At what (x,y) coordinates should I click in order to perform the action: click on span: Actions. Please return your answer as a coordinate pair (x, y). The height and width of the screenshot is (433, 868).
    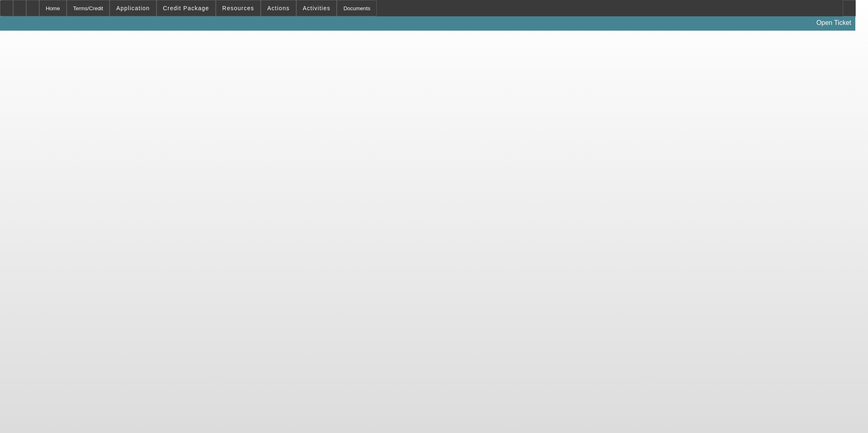
    Looking at the image, I should click on (279, 8).